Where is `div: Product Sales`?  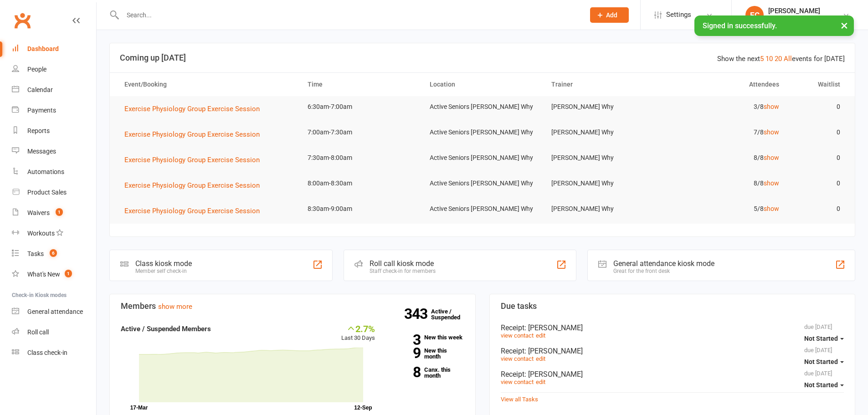
div: Product Sales is located at coordinates (47, 193).